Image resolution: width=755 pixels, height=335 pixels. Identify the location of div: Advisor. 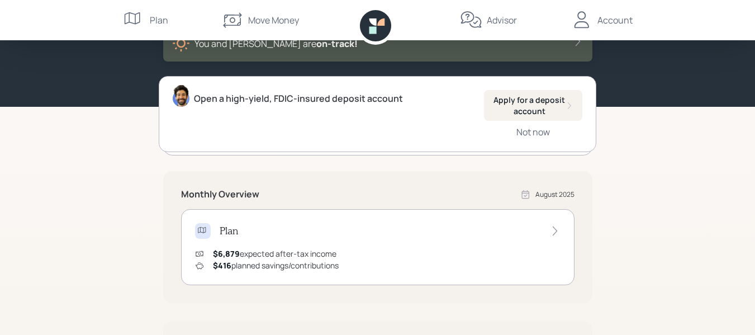
(502, 20).